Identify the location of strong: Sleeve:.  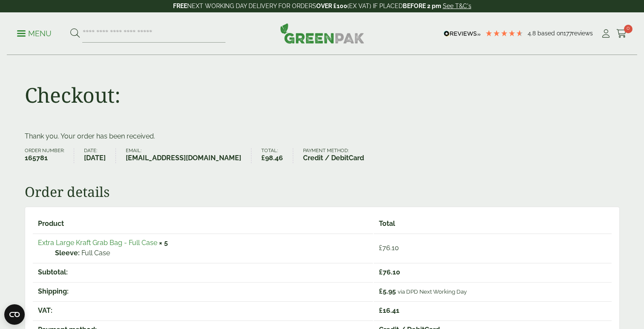
(67, 253).